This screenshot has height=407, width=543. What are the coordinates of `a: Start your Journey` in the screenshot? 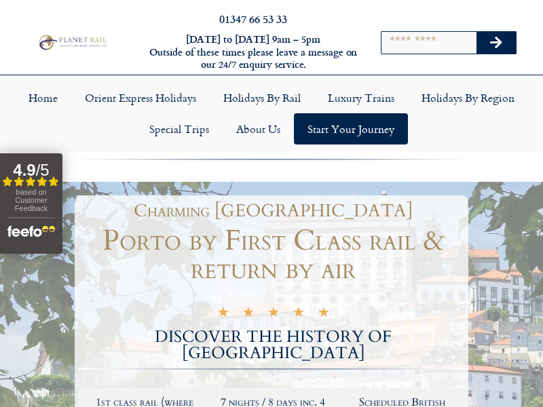 It's located at (351, 129).